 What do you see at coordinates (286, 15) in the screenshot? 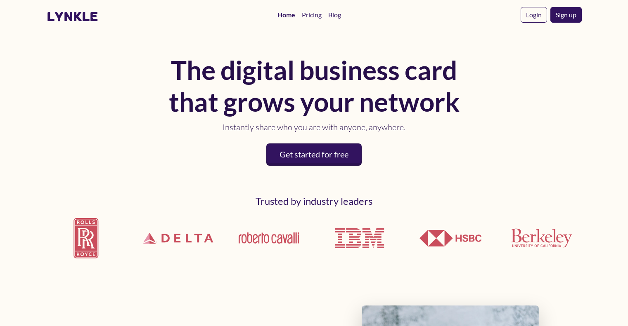
I see `a: Home` at bounding box center [286, 15].